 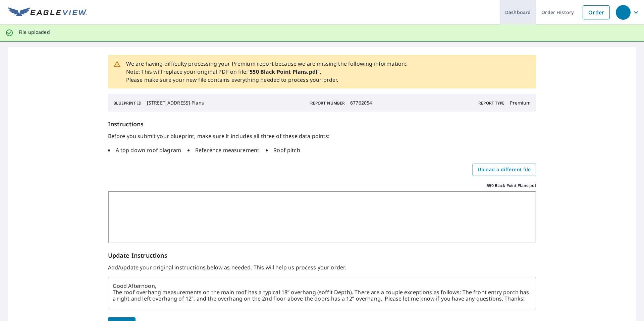 I want to click on p: Premium, so click(x=520, y=103).